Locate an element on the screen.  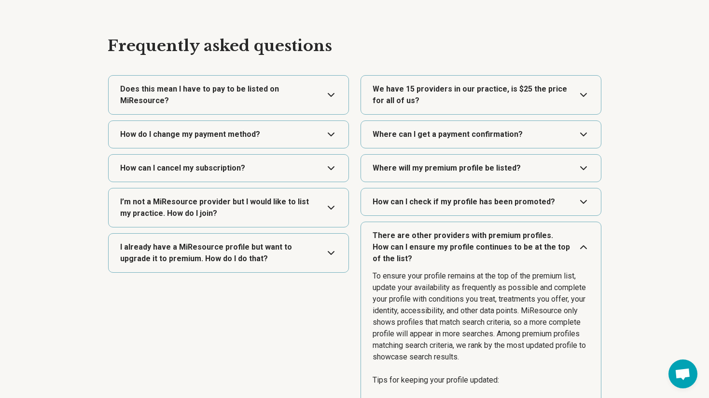
div: Open chat is located at coordinates (683, 374).